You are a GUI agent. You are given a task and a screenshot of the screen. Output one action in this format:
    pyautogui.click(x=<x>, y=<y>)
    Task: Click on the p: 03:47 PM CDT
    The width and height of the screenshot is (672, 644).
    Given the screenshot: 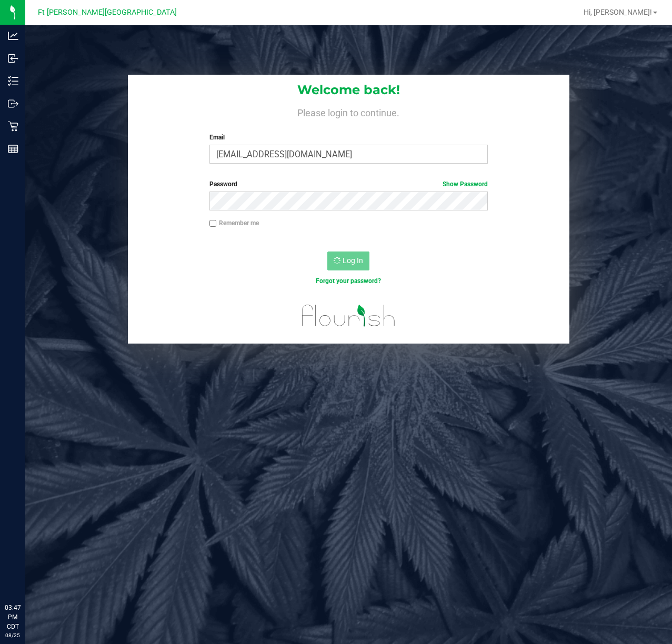 What is the action you would take?
    pyautogui.click(x=13, y=617)
    